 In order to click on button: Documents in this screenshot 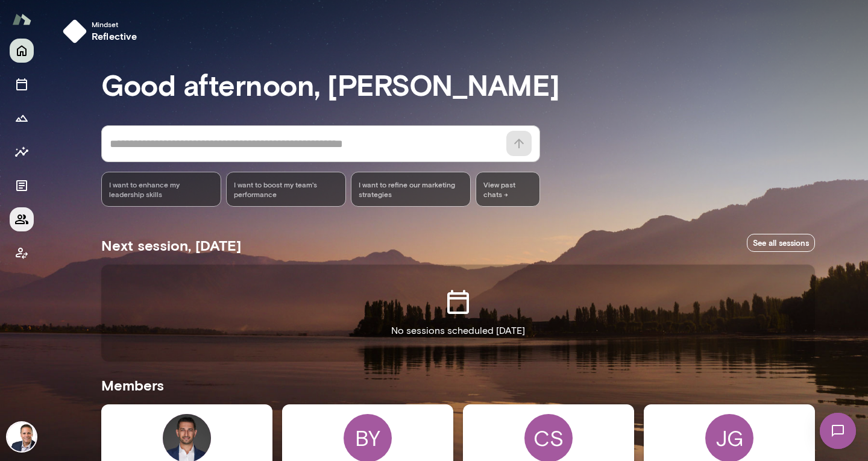, I will do `click(22, 186)`.